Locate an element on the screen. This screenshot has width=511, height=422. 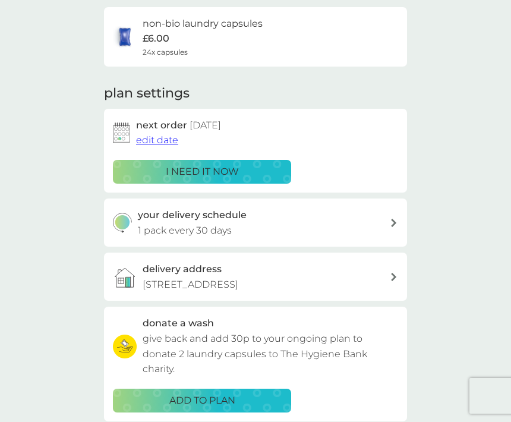
button: ADD TO PLAN is located at coordinates (202, 401).